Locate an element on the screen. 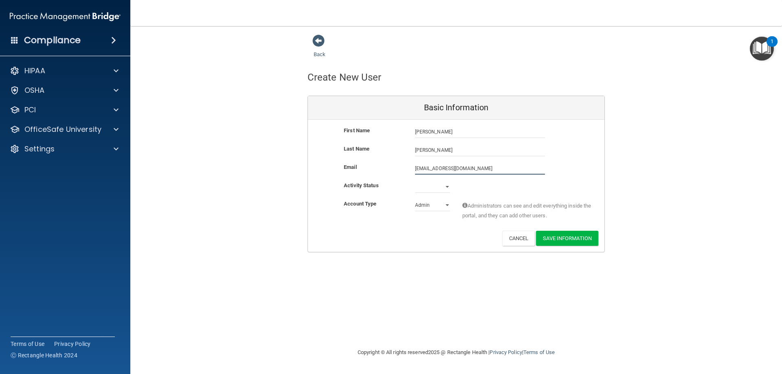 Image resolution: width=782 pixels, height=374 pixels. p: PCI is located at coordinates (30, 110).